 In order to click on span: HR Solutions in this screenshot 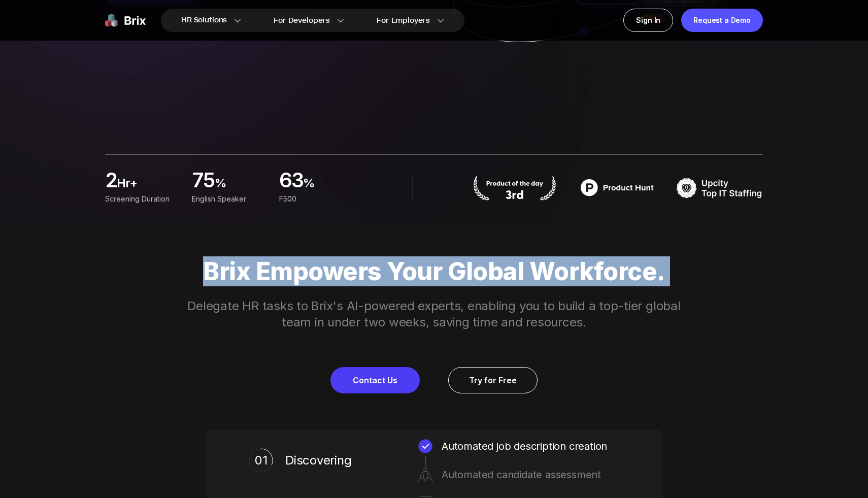, I will do `click(204, 20)`.